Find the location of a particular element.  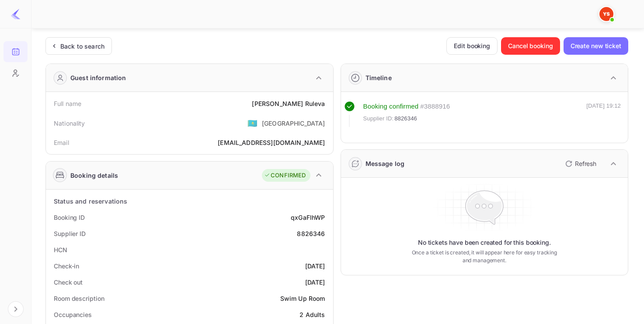

button: Edit booking is located at coordinates (472, 46).